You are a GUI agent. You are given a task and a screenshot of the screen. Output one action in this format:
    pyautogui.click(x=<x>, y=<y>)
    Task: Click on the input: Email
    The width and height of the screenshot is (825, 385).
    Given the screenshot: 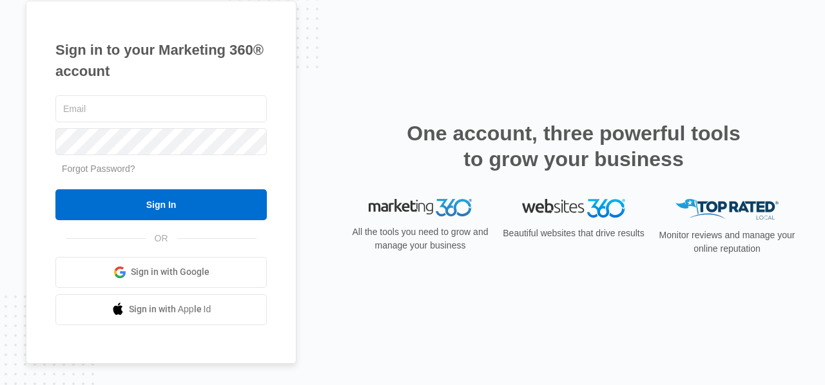 What is the action you would take?
    pyautogui.click(x=161, y=109)
    